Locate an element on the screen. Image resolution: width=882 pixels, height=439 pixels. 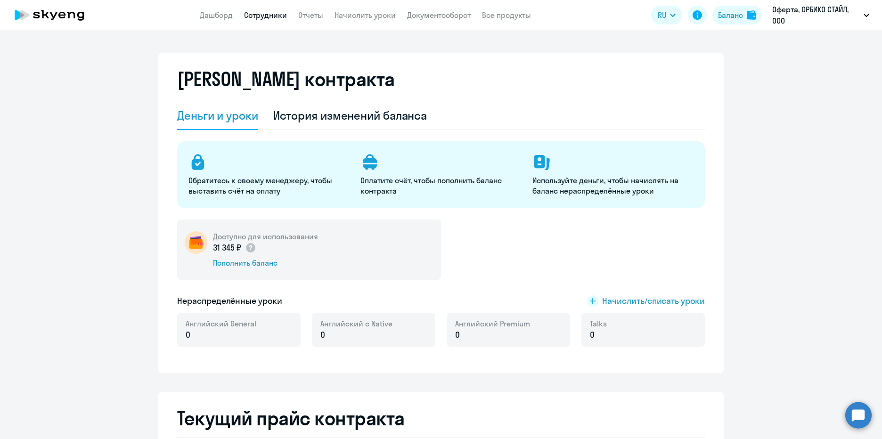
img: balance is located at coordinates (752, 15).